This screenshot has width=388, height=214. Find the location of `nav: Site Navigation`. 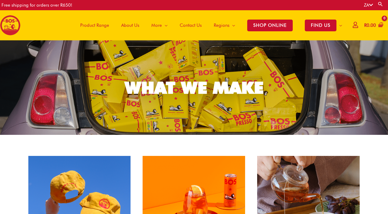

nav: Site Navigation is located at coordinates (209, 25).